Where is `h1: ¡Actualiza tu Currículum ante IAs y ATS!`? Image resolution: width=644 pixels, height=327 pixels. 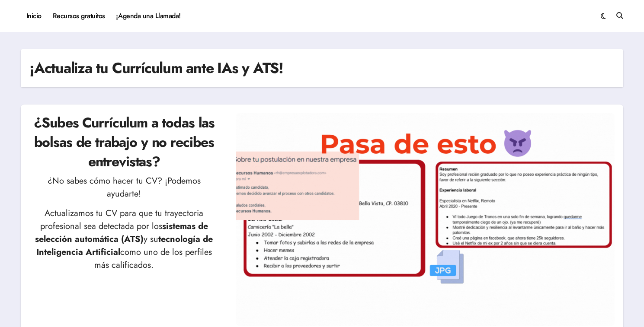 h1: ¡Actualiza tu Currículum ante IAs y ATS! is located at coordinates (156, 68).